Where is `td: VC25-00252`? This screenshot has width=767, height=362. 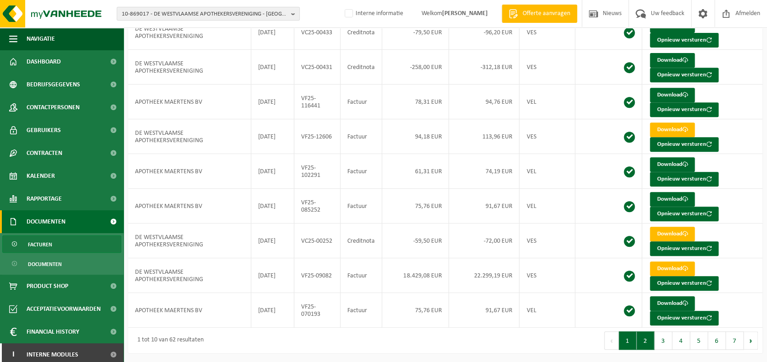
td: VC25-00252 is located at coordinates (317, 241).